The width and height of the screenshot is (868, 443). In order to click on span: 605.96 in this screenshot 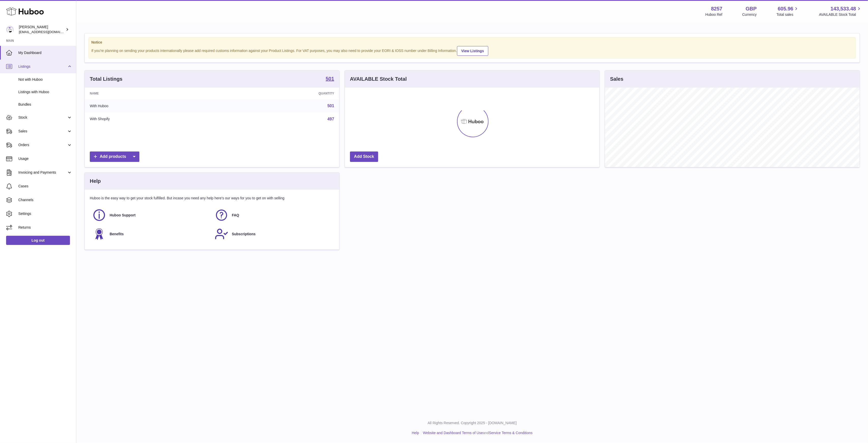, I will do `click(785, 9)`.